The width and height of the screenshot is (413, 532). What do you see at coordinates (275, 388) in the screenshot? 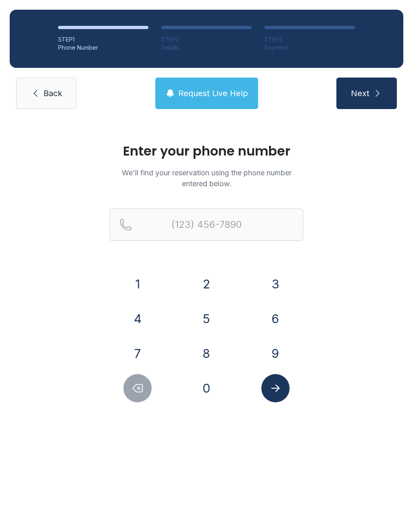
I see `button: Submit lookup form` at bounding box center [275, 388].